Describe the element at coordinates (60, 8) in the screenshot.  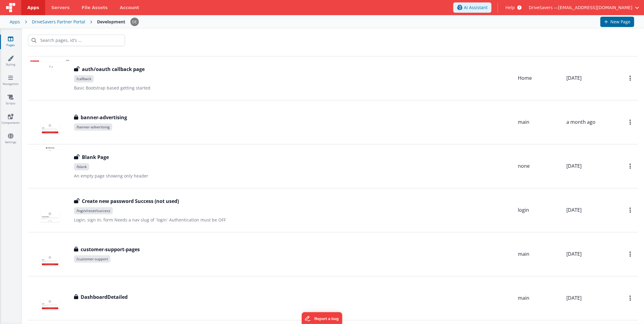
I see `span: Servers` at that location.